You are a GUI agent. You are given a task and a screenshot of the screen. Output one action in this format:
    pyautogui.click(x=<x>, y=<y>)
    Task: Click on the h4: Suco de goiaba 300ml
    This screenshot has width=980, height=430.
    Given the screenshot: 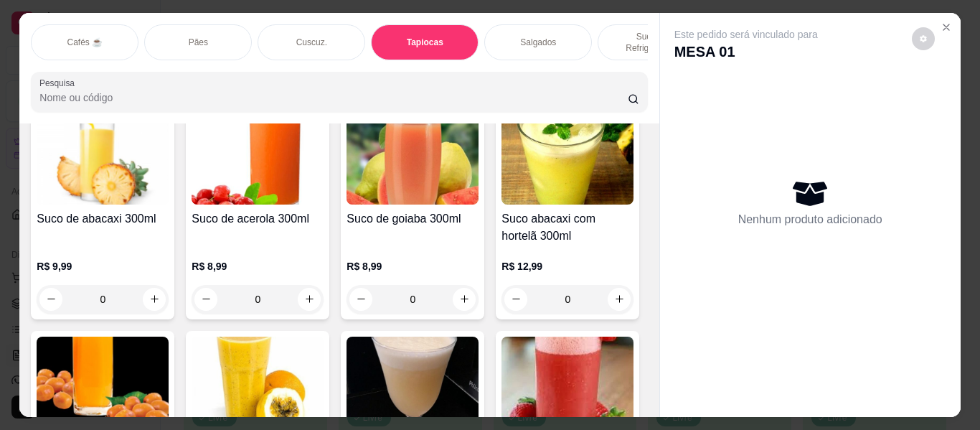 What is the action you would take?
    pyautogui.click(x=412, y=219)
    